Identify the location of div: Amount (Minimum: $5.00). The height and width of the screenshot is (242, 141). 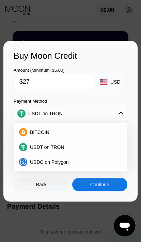
(53, 70).